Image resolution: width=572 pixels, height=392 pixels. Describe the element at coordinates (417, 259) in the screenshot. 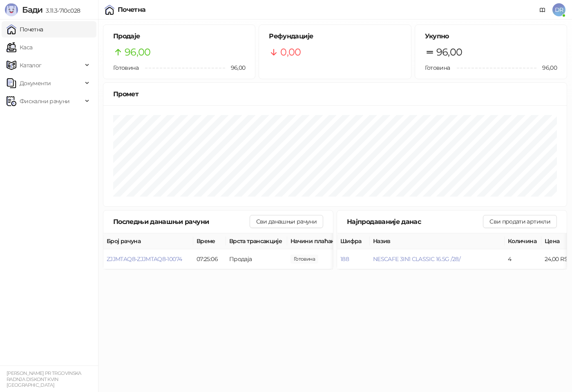

I see `button: NESCAFE 3IN1 CLASSIC 16.5G /28/` at that location.